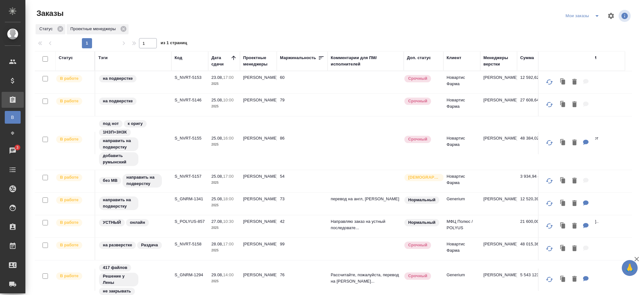 This screenshot has height=295, width=644. Describe the element at coordinates (217, 275) in the screenshot. I see `p: 29.08,` at that location.